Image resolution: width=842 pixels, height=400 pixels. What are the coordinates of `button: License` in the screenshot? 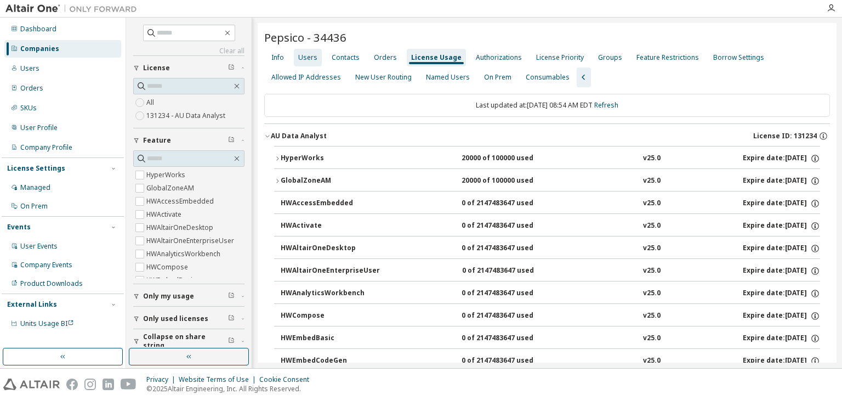 It's located at (189, 68).